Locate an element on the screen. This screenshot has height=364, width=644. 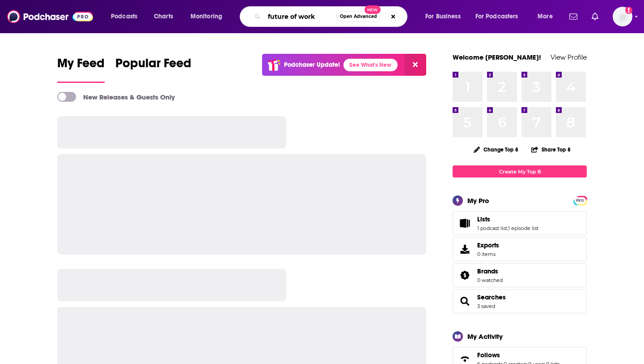
span: More is located at coordinates (545, 17).